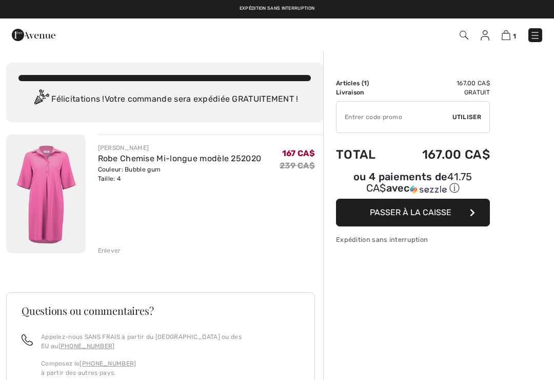  Describe the element at coordinates (464, 35) in the screenshot. I see `img: Recherche` at that location.